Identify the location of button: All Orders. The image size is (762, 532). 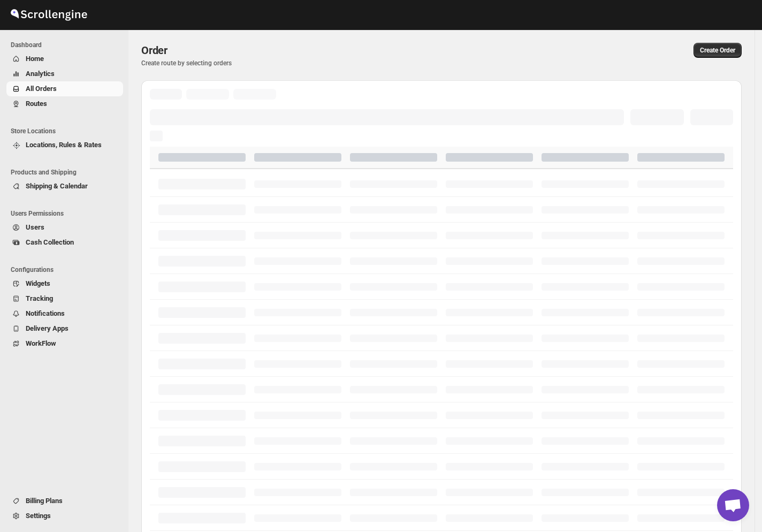
(65, 89).